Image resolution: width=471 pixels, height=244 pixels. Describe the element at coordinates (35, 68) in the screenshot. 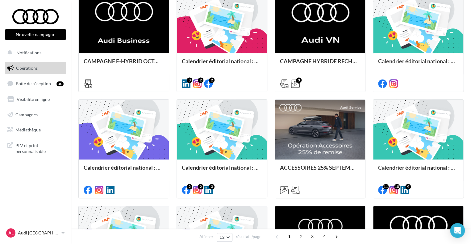

I see `a: Opérations` at that location.